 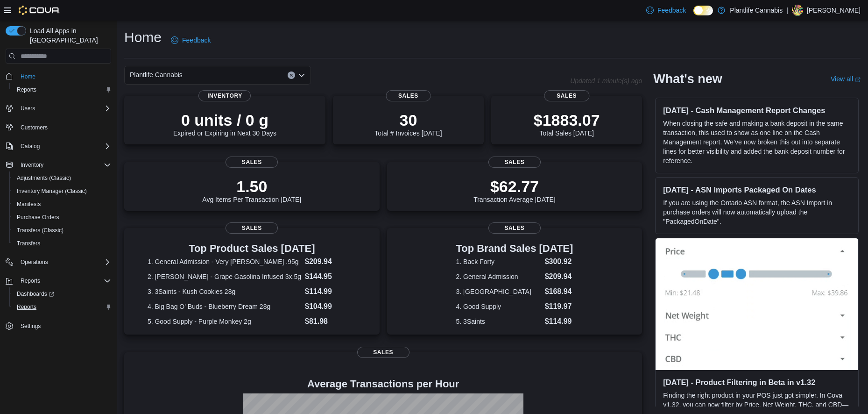 I want to click on dt: 3. 3Saints - Kush Cookies 28g, so click(x=224, y=291).